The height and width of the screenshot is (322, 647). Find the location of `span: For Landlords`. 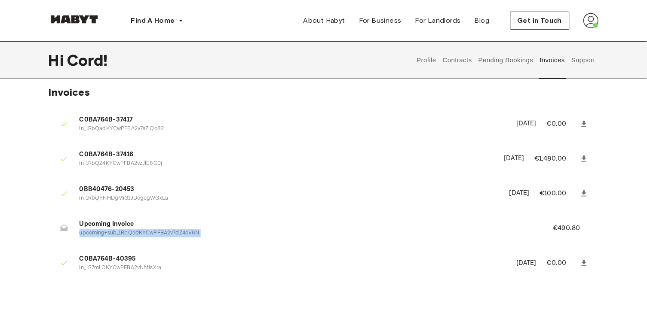

span: For Landlords is located at coordinates (438, 21).